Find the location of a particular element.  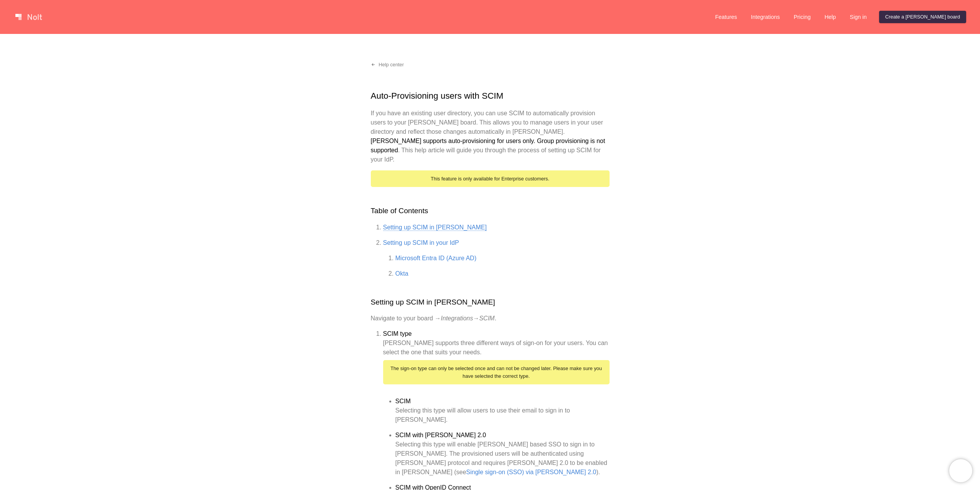

strong: SCIM is located at coordinates (403, 401).